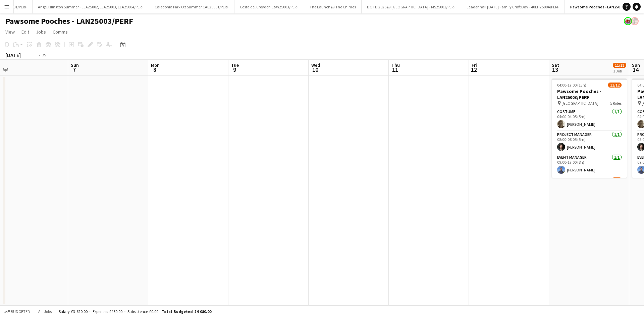 The height and width of the screenshot is (317, 644). I want to click on button: Costa del Croydon C&W25003/PERF, so click(269, 7).